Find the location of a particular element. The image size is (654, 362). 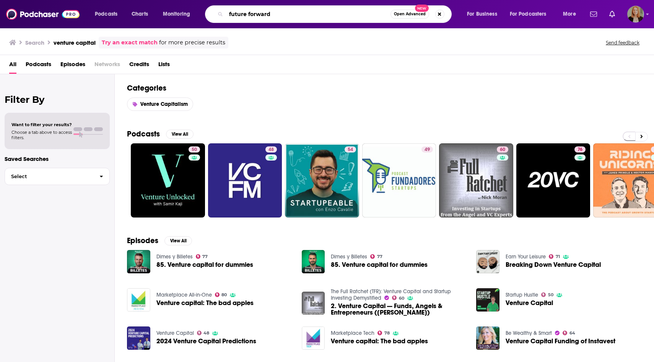

span: Venture Capital is located at coordinates (529, 303).